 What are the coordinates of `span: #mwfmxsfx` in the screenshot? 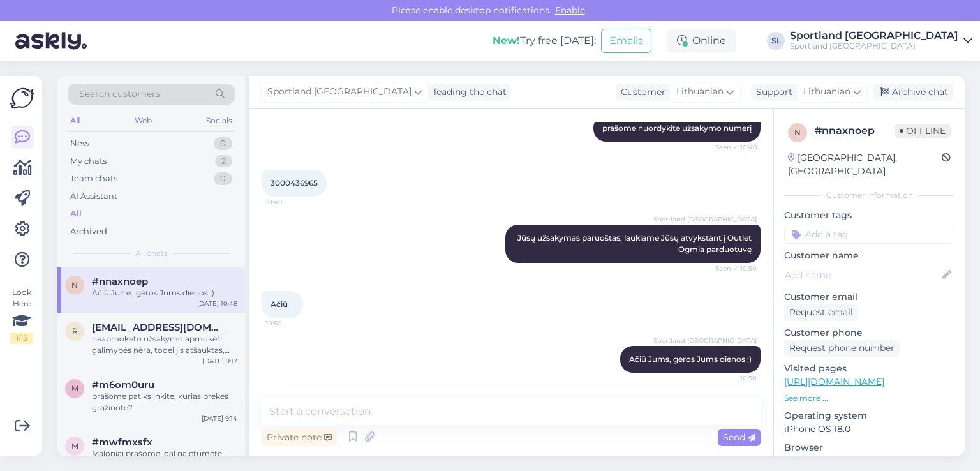 It's located at (122, 442).